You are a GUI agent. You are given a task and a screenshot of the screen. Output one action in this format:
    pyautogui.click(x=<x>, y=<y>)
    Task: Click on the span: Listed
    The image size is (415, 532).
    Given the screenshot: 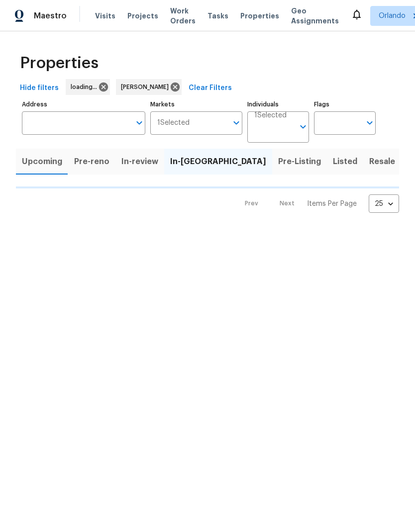 What is the action you would take?
    pyautogui.click(x=345, y=161)
    